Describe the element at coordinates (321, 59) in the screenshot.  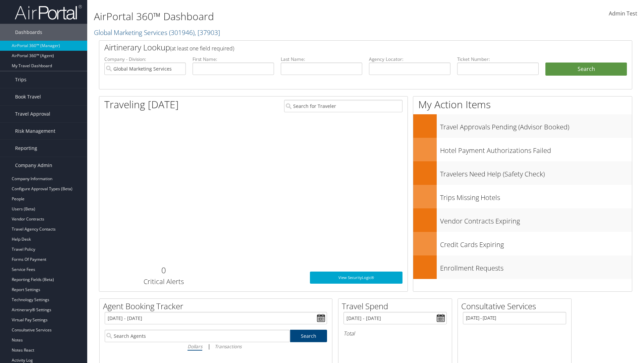
I see `label: Last Name:` at that location.